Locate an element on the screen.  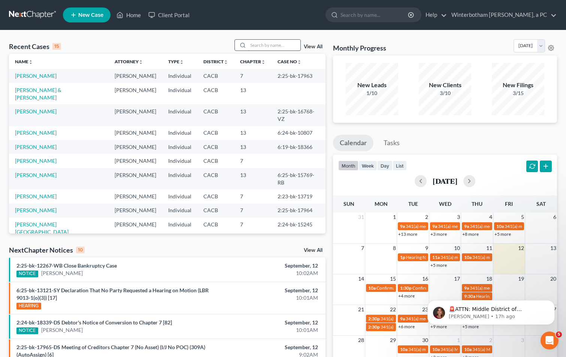
div: HEARING is located at coordinates (29, 306).